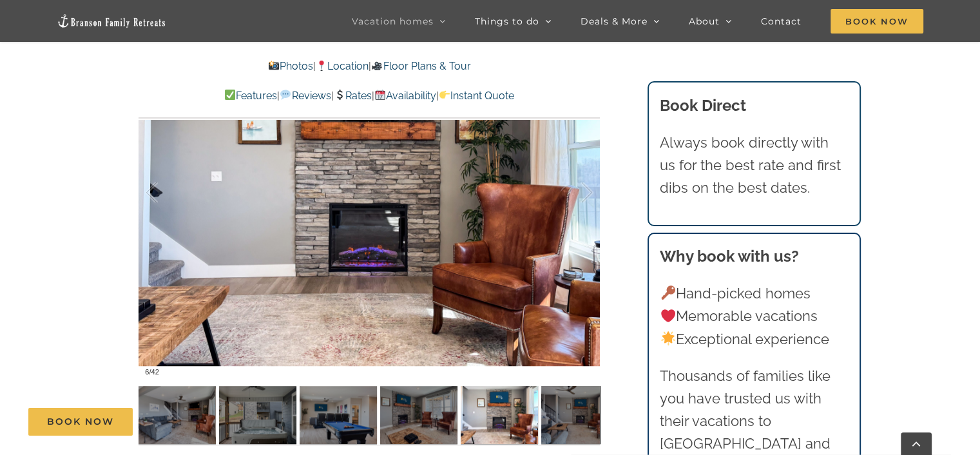 The image size is (980, 455). What do you see at coordinates (754, 256) in the screenshot?
I see `h3: Why book with us?` at bounding box center [754, 256].